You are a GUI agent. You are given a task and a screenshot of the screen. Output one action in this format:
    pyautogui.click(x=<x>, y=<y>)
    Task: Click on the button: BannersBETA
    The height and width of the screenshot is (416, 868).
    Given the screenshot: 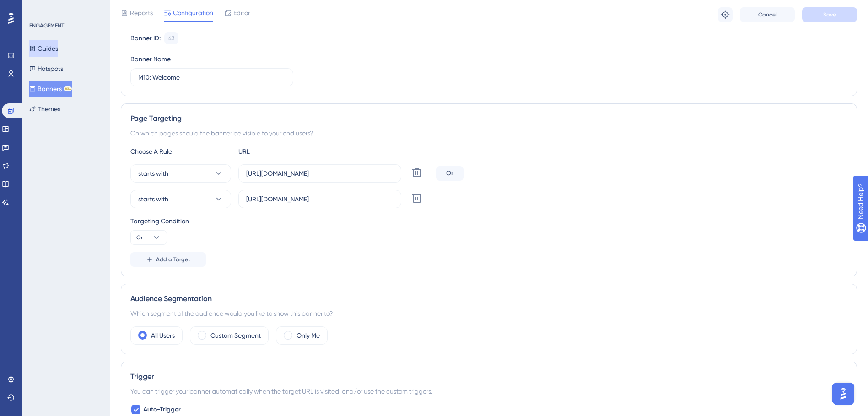 What is the action you would take?
    pyautogui.click(x=50, y=89)
    